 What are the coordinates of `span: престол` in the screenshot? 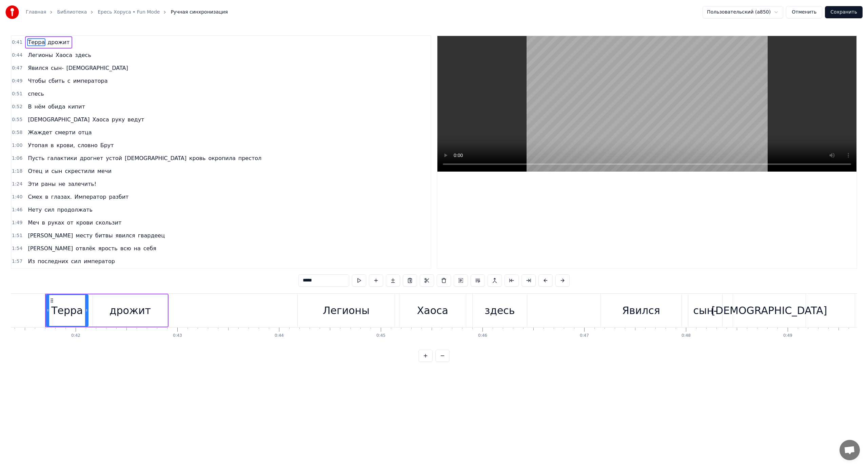 It's located at (250, 158).